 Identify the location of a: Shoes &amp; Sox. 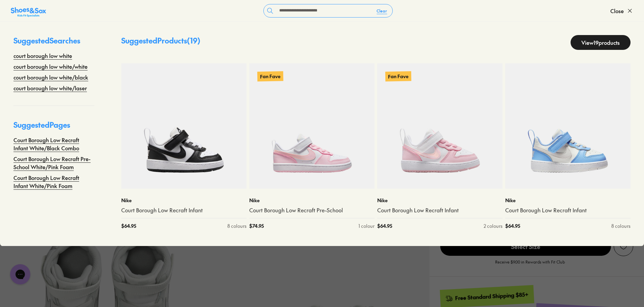
(28, 11).